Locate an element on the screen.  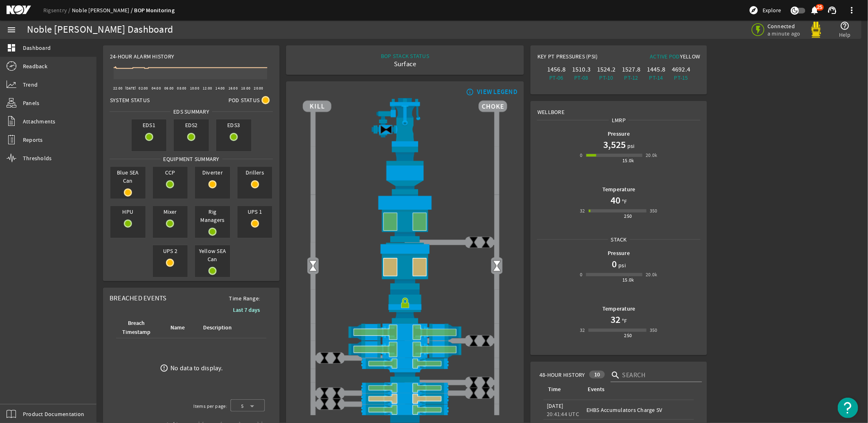
button: Explore is located at coordinates (765, 10).